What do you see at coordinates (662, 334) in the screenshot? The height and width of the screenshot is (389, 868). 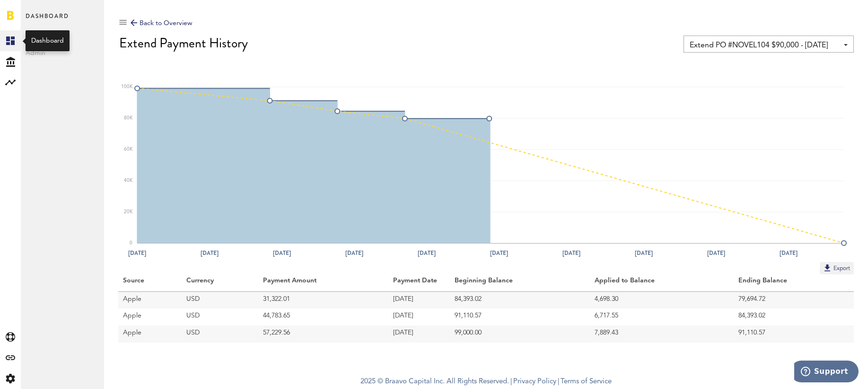 I see `td: 7,889.43` at bounding box center [662, 334].